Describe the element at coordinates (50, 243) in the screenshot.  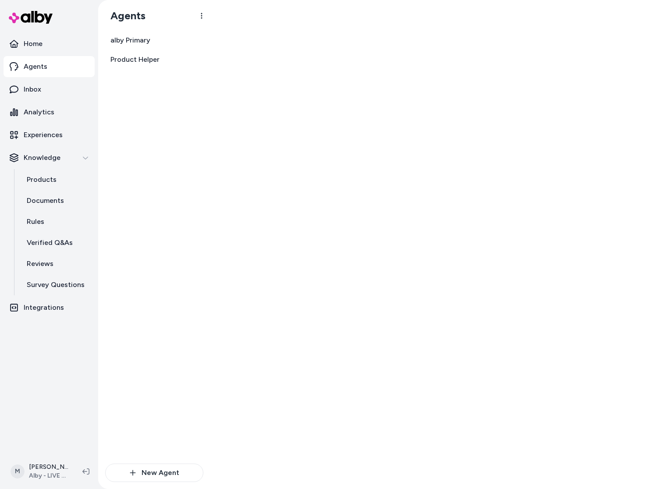
I see `p: Verified Q&As` at that location.